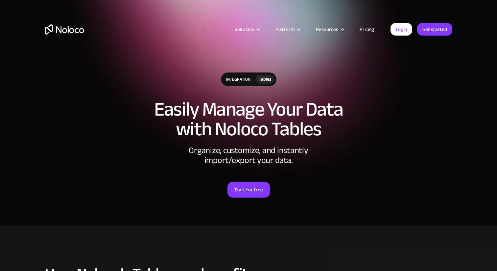 The width and height of the screenshot is (497, 271). What do you see at coordinates (64, 29) in the screenshot?
I see `a: home` at bounding box center [64, 29].